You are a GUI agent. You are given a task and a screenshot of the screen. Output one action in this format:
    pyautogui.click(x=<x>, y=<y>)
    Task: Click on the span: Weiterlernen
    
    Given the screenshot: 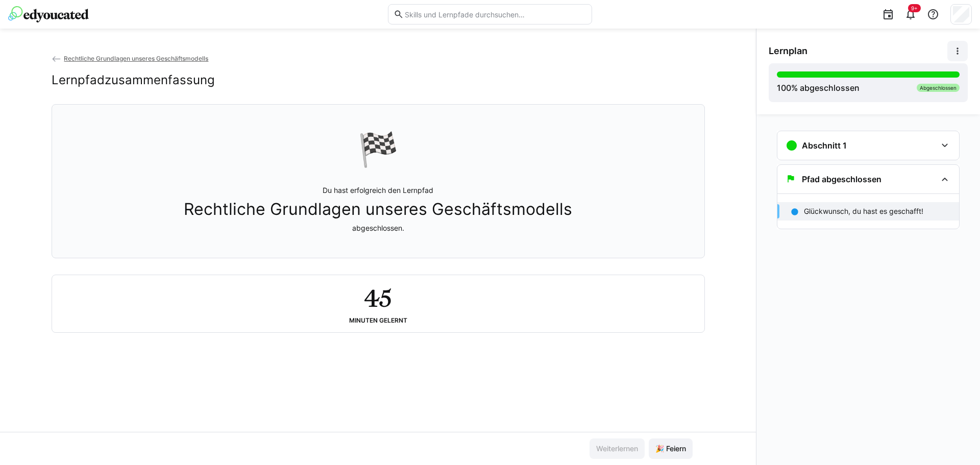 What is the action you would take?
    pyautogui.click(x=618, y=448)
    